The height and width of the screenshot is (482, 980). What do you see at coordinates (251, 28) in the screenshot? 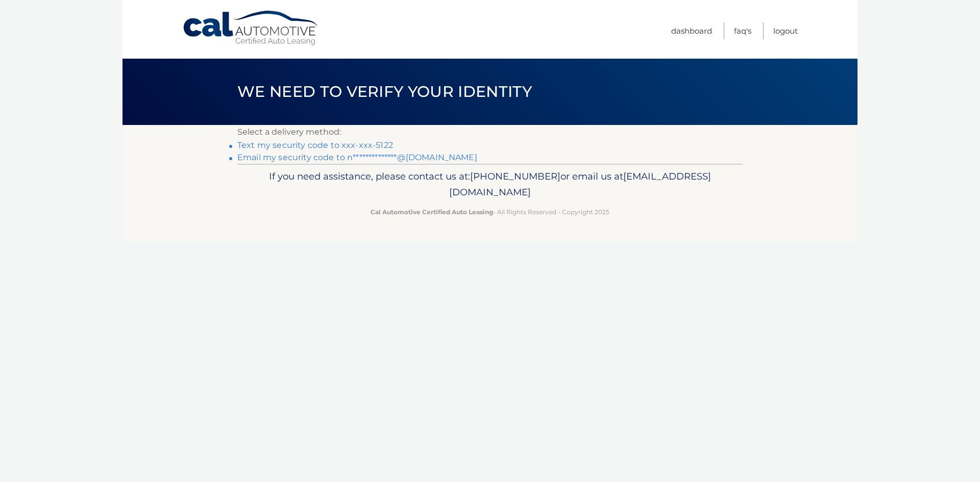
I see `a: Cal Automotive` at bounding box center [251, 28].